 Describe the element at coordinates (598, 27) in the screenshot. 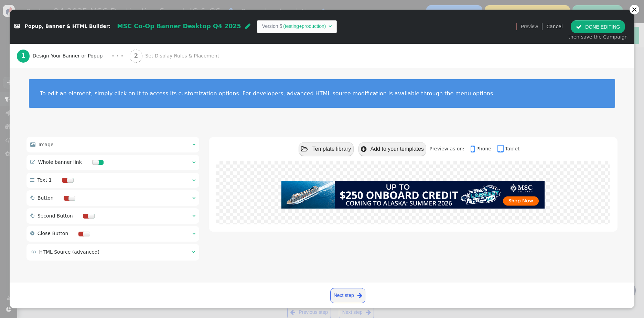

I see `button: DONE EDITING` at that location.